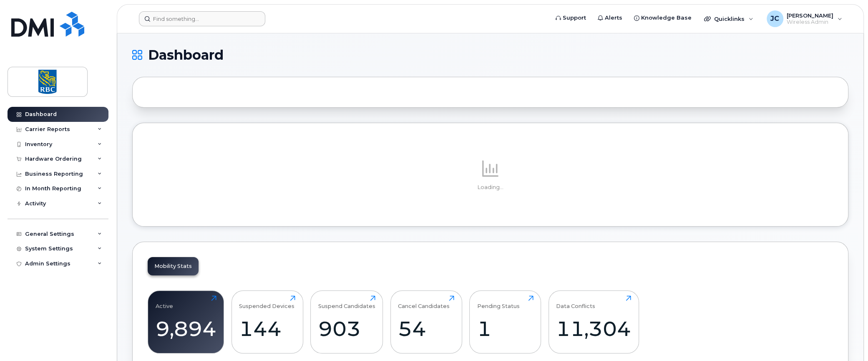  What do you see at coordinates (186, 329) in the screenshot?
I see `div: 9,894` at bounding box center [186, 329].